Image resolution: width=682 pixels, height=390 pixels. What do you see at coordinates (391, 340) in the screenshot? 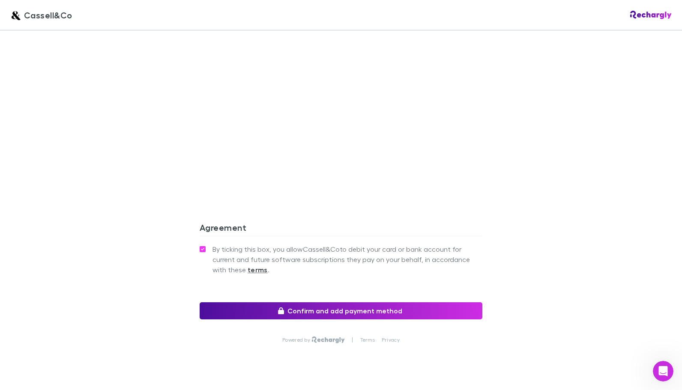
I see `p: Privacy` at bounding box center [391, 340].